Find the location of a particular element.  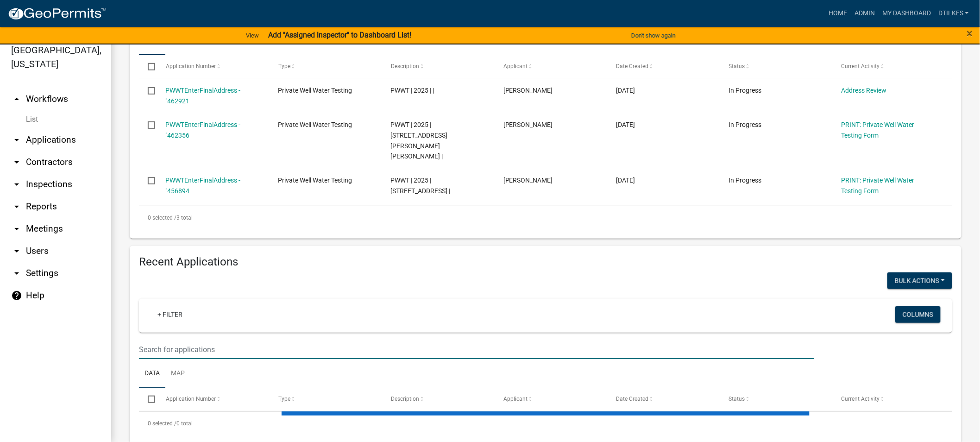

button: Don't show again is located at coordinates (654, 35).